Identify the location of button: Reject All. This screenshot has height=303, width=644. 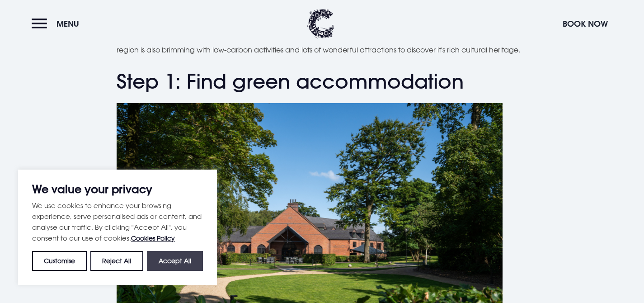
(117, 261).